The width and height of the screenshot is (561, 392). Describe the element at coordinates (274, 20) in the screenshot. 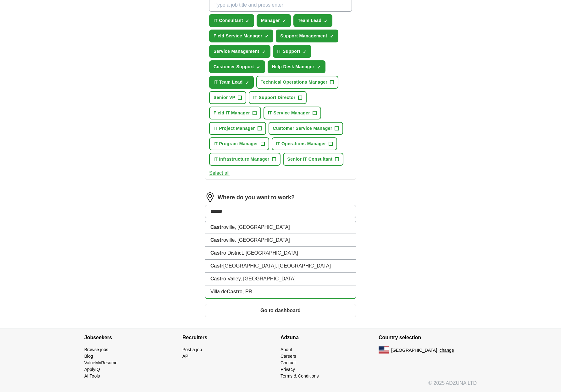

I see `button: Manager✓` at that location.